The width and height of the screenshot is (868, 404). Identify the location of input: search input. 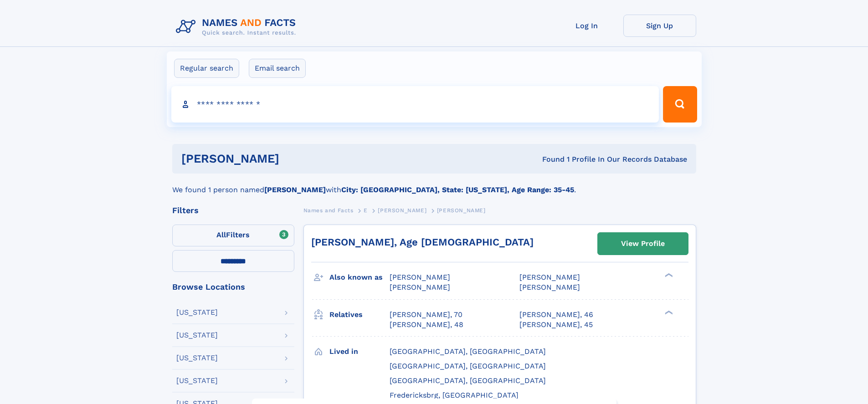
(415, 104).